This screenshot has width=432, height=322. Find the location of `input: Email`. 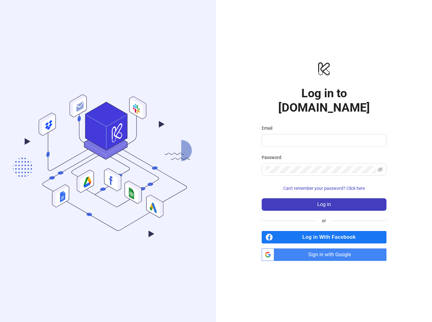

input: Email is located at coordinates (323, 140).